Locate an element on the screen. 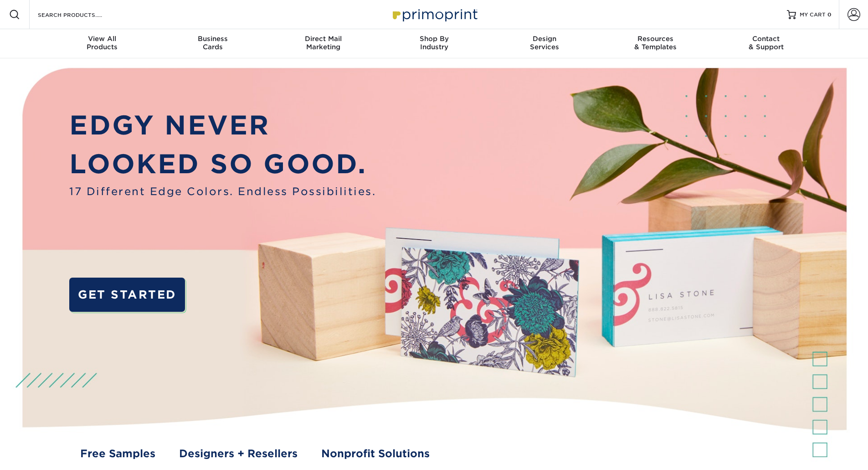  span: Contact is located at coordinates (766, 39).